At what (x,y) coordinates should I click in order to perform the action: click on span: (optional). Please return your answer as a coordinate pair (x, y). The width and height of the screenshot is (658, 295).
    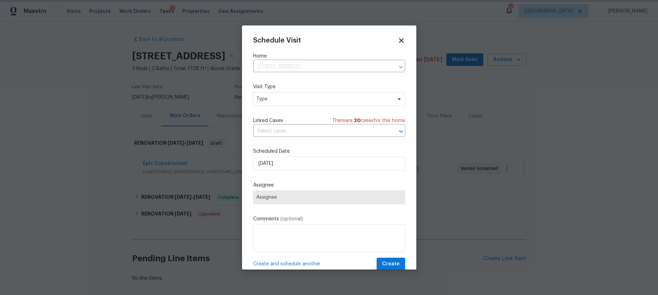
    Looking at the image, I should click on (291, 219).